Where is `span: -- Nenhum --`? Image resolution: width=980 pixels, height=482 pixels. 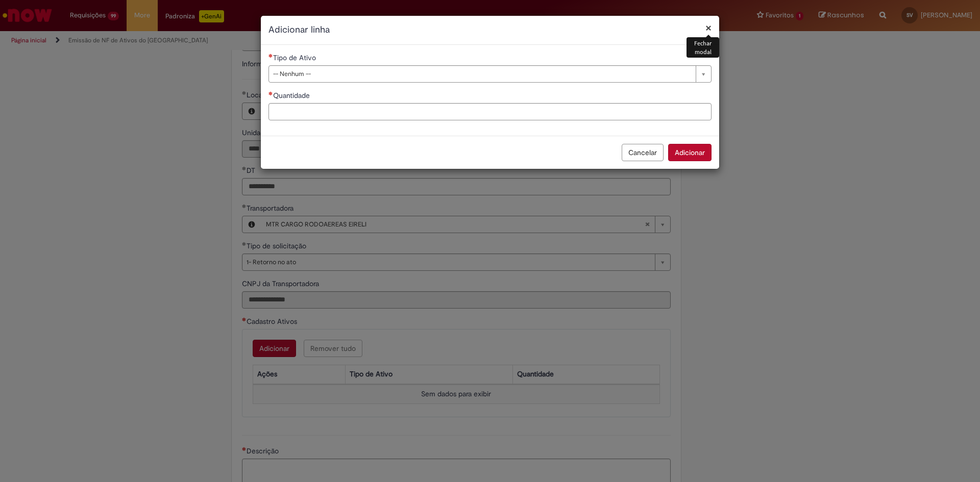
span: -- Nenhum -- is located at coordinates (481, 74).